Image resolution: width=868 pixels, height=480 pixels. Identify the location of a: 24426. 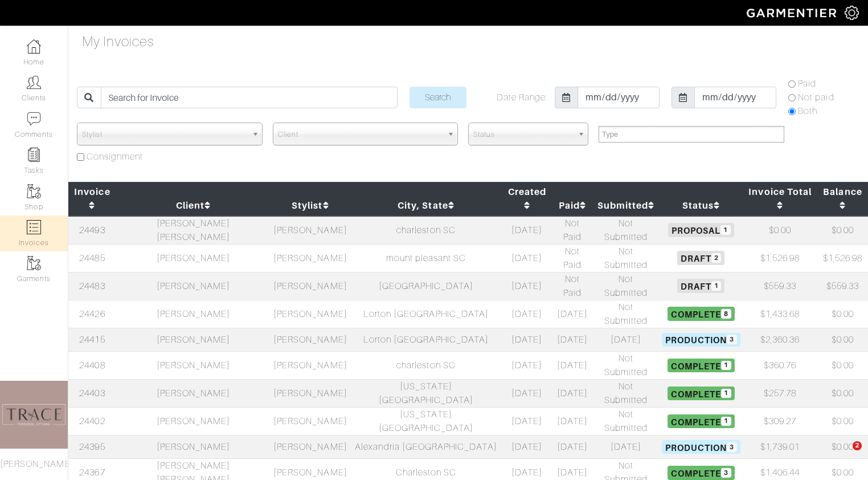
(92, 314).